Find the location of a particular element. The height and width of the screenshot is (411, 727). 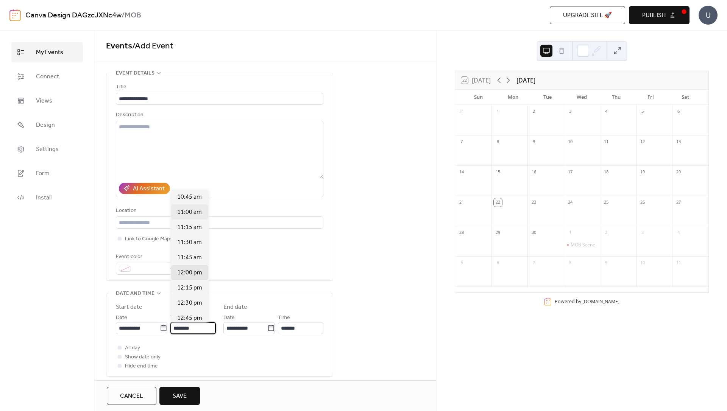

span: Views is located at coordinates (44, 101).